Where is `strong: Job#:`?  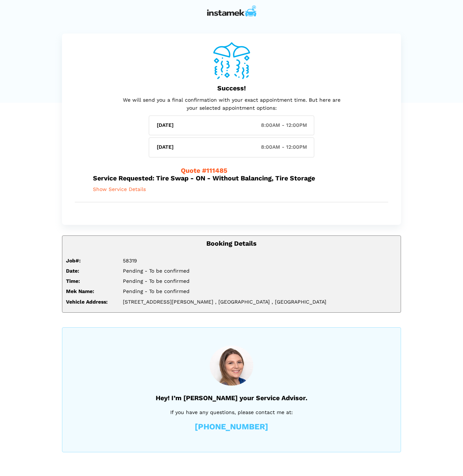
strong: Job#: is located at coordinates (74, 260).